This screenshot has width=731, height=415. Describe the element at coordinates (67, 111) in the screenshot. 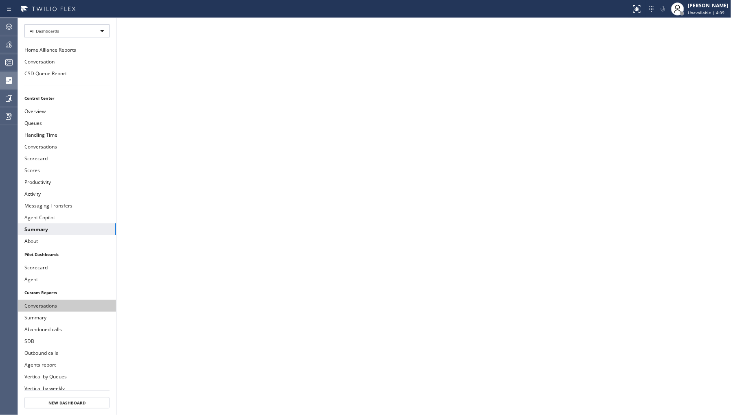

I see `button: Overview` at that location.